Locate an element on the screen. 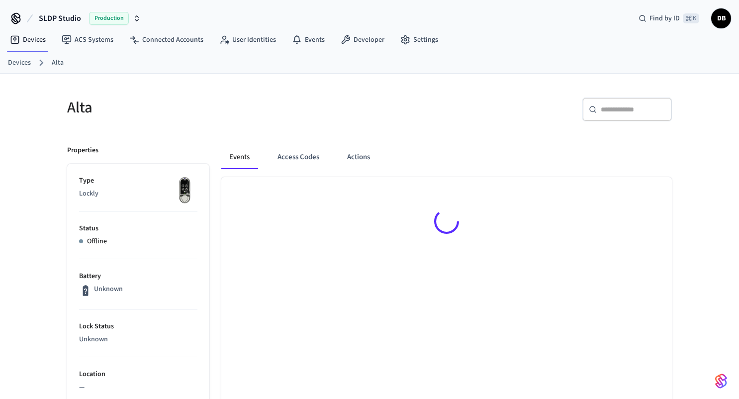 The width and height of the screenshot is (739, 399). button: Actions is located at coordinates (359, 157).